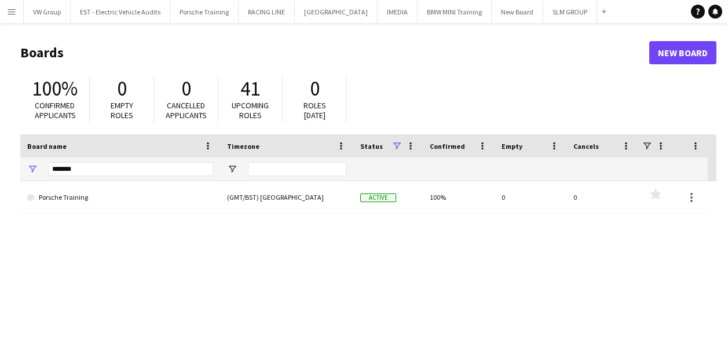 Image resolution: width=728 pixels, height=344 pixels. What do you see at coordinates (204, 12) in the screenshot?
I see `button: Porsche Training` at bounding box center [204, 12].